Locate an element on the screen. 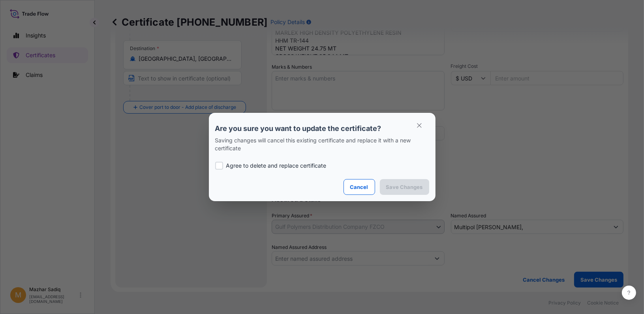  button: Save Changes is located at coordinates (404, 187).